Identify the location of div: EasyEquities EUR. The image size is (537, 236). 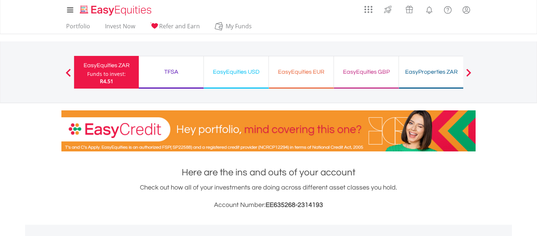
(301, 72).